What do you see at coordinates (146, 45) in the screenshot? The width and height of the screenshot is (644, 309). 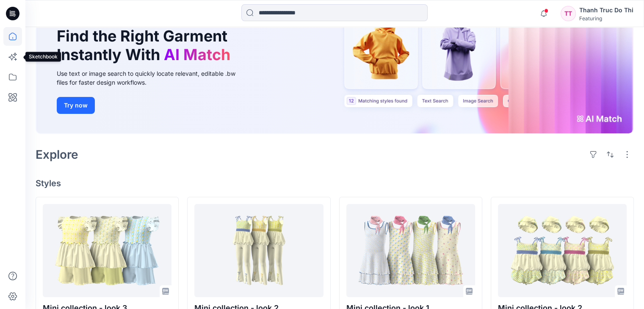 I see `h1: Find the Right Garment Instantly With` at bounding box center [146, 45].